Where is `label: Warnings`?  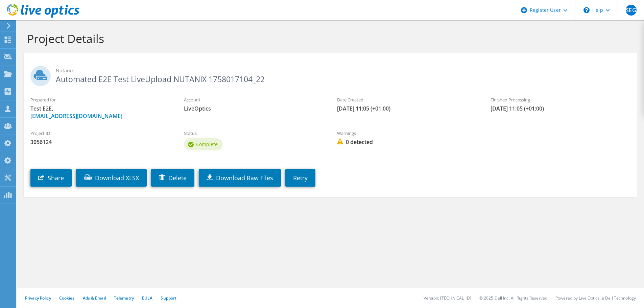
label: Warnings is located at coordinates (407, 133).